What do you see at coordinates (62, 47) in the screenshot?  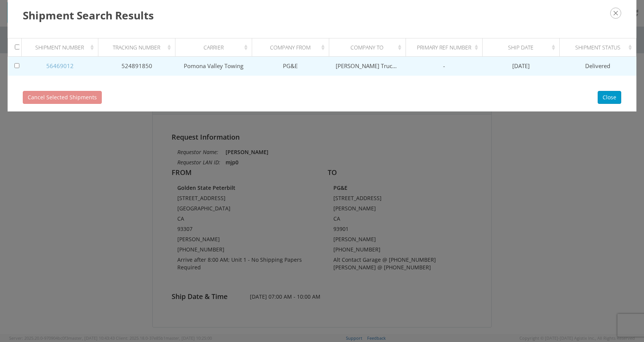 I see `div: Shipment Number` at bounding box center [62, 47].